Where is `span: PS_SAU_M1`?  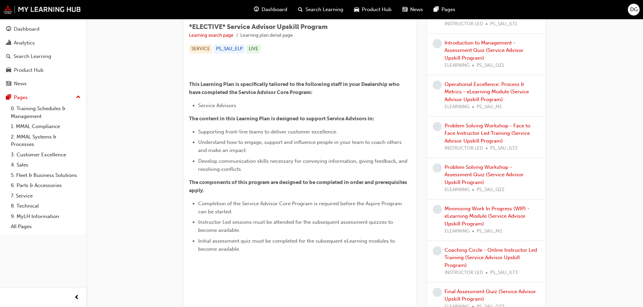
span: PS_SAU_M1 is located at coordinates (489, 107).